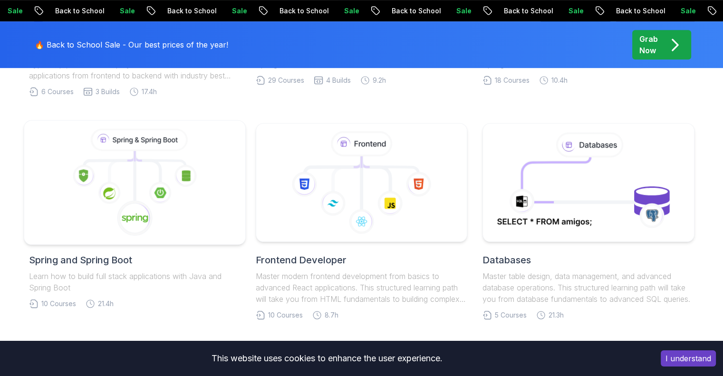 This screenshot has width=723, height=376. What do you see at coordinates (588, 222) in the screenshot?
I see `a: DatabasesMaster table design, data management, and advanced database operations. This structured ...` at bounding box center [588, 222].